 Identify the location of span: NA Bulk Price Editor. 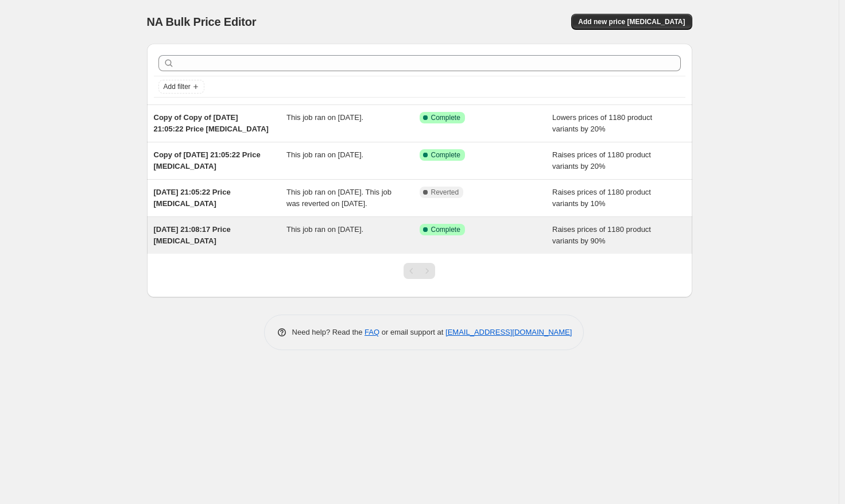
(202, 22).